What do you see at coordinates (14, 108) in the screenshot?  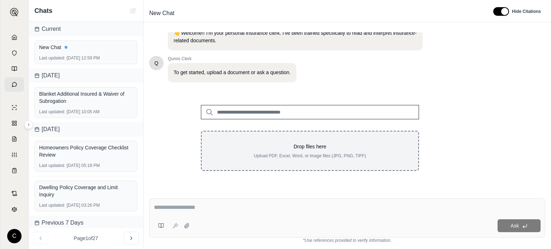 I see `a: Single Policy` at bounding box center [14, 108].